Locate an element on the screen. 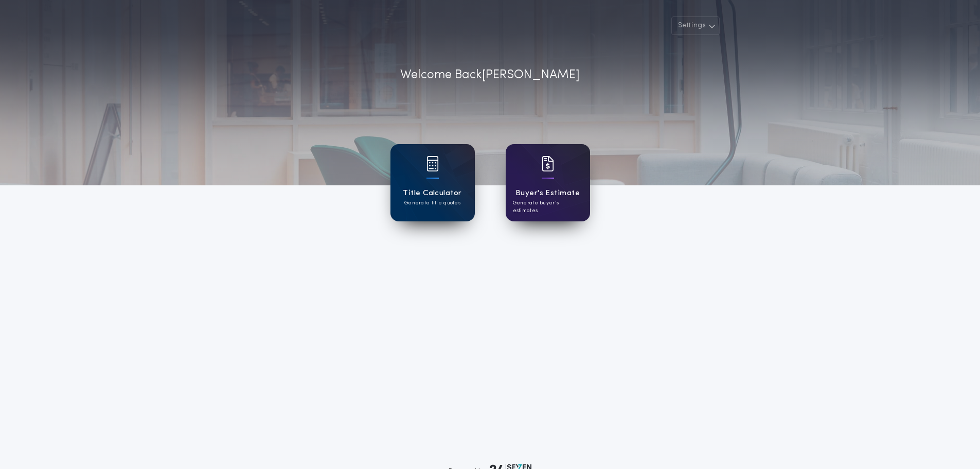  h1: Buyer's Estimate is located at coordinates (548, 193).